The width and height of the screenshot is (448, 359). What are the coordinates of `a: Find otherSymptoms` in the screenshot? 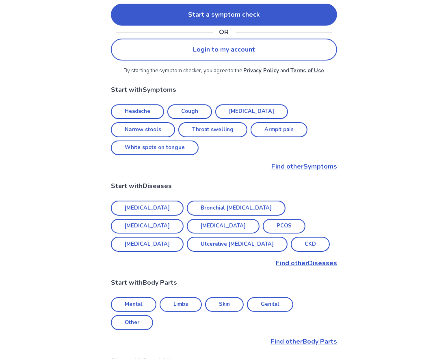 It's located at (224, 167).